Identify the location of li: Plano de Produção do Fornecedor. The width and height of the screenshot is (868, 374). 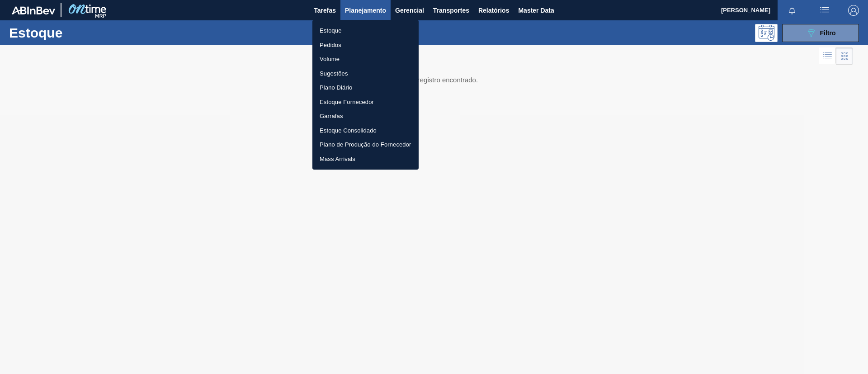
(366, 145).